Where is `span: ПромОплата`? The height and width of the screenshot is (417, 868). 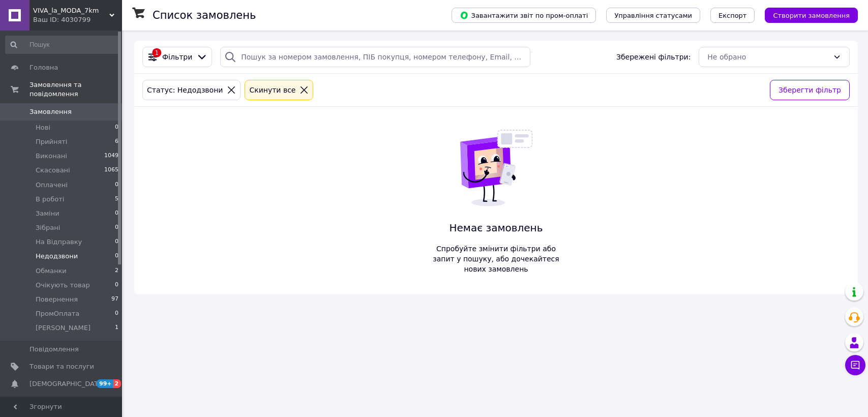
span: ПромОплата is located at coordinates (57, 313).